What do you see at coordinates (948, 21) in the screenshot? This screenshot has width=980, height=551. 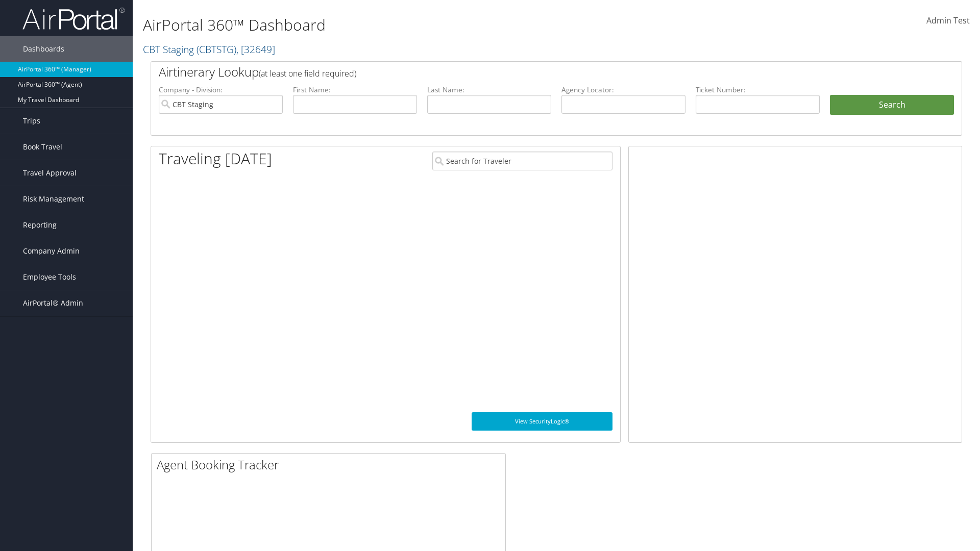 I see `a: Admin Test` at bounding box center [948, 21].